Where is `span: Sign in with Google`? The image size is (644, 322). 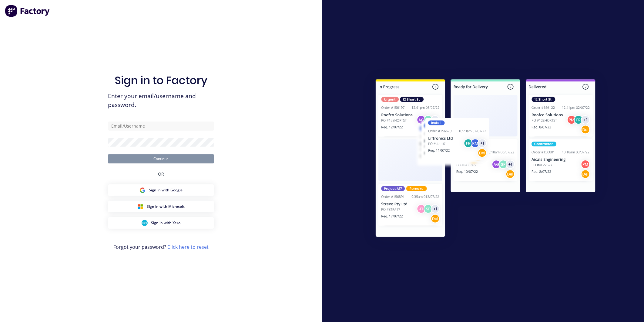
span: Sign in with Google is located at coordinates (166, 190).